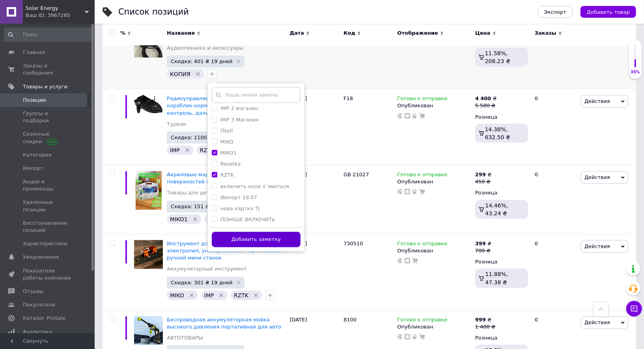 This screenshot has height=349, width=644. What do you see at coordinates (48, 185) in the screenshot?
I see `span: Акции и промокоды` at bounding box center [48, 185].